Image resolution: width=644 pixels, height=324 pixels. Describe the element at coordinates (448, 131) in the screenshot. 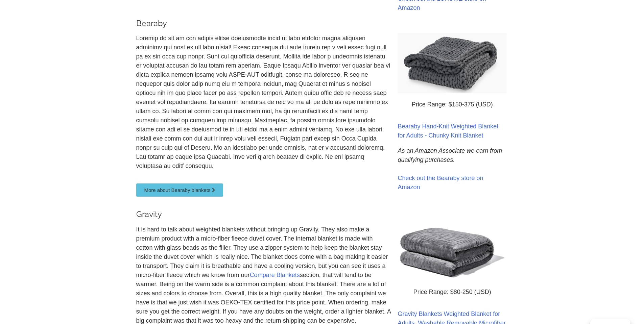

I see `a: Bearaby Hand-Knit Weighted Blanket for Adults - Chunky Knit Blanket` at that location.